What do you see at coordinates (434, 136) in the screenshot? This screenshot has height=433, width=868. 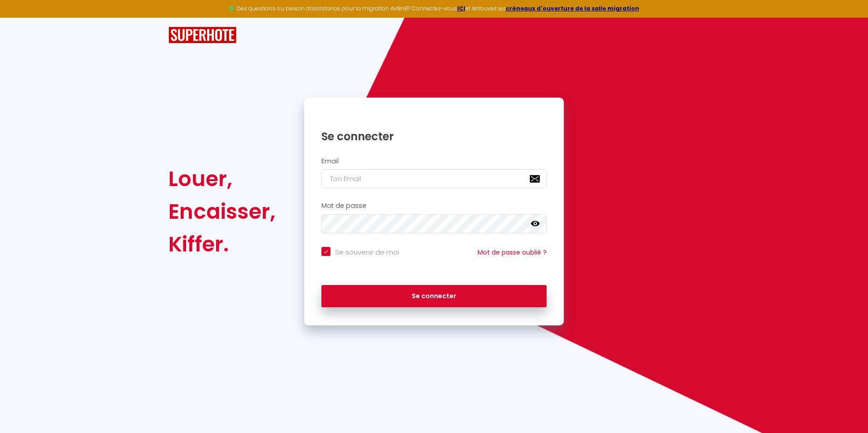 I see `h1: Se connecter` at bounding box center [434, 136].